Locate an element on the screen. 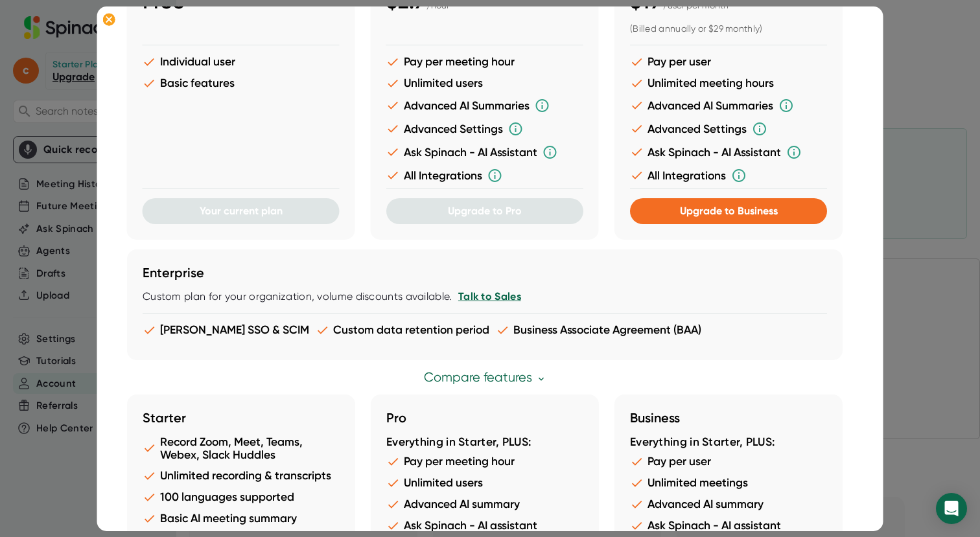 The width and height of the screenshot is (980, 537). button: Your current plan is located at coordinates (241, 212).